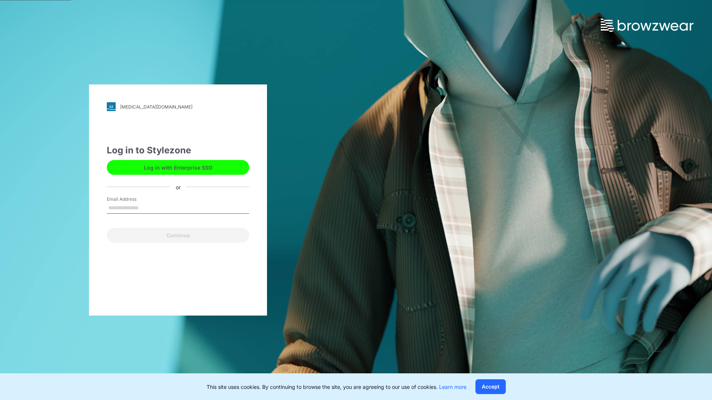 The height and width of the screenshot is (400, 712). Describe the element at coordinates (490, 387) in the screenshot. I see `button: Accept` at that location.